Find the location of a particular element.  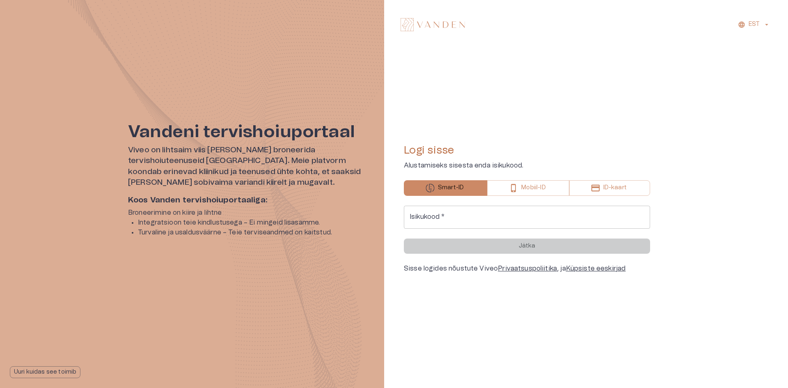

p: ID-kaart is located at coordinates (615, 187).